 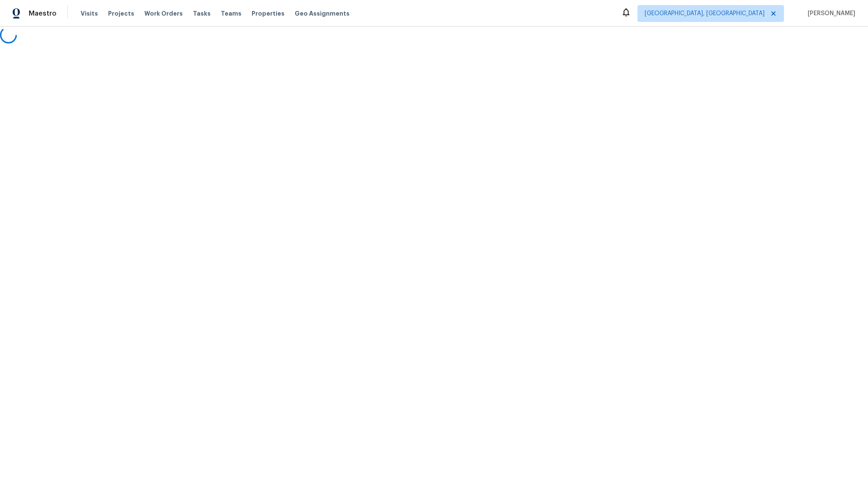 I want to click on span: Work Orders, so click(x=164, y=13).